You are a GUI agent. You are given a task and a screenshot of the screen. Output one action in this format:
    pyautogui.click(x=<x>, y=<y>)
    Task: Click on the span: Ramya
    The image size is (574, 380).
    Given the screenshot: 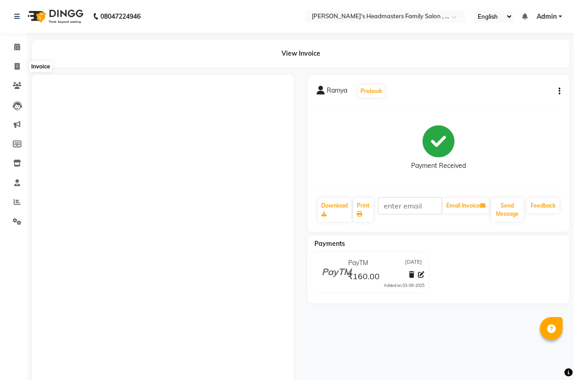 What is the action you would take?
    pyautogui.click(x=337, y=92)
    